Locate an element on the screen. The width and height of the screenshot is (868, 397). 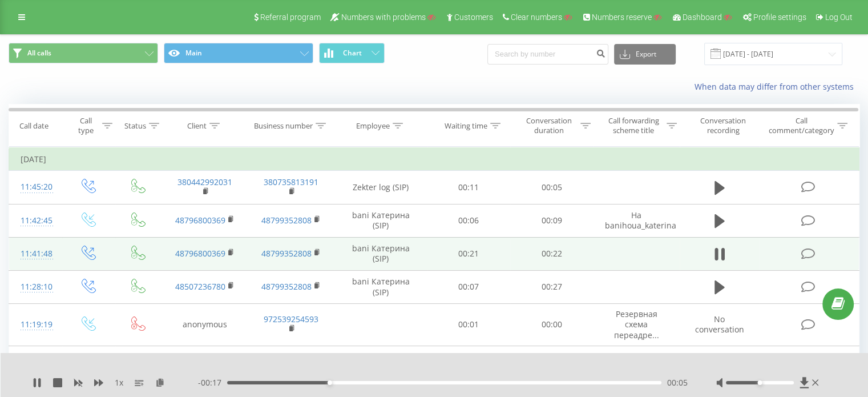
span: Clear numbers is located at coordinates (536, 17).